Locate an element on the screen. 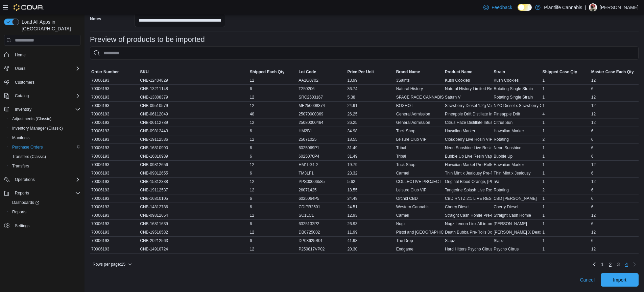 The width and height of the screenshot is (644, 292). div: Neon Sunshine is located at coordinates (517, 148).